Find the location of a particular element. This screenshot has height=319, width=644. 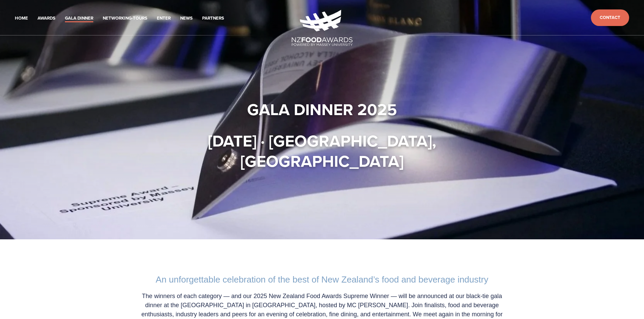

a: Networking-Tours is located at coordinates (125, 18).